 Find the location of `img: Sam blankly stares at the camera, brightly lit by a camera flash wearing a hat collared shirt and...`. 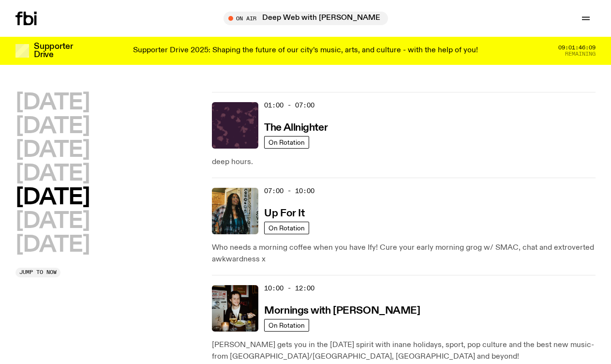

img: Sam blankly stares at the camera, brightly lit by a camera flash wearing a hat collared shirt and... is located at coordinates (235, 308).